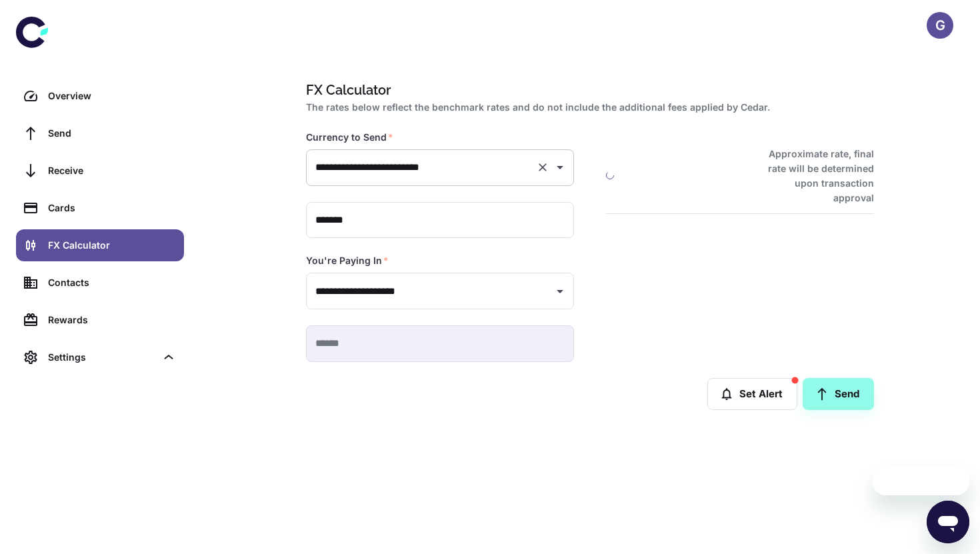 The image size is (980, 554). I want to click on a: Overview, so click(100, 96).